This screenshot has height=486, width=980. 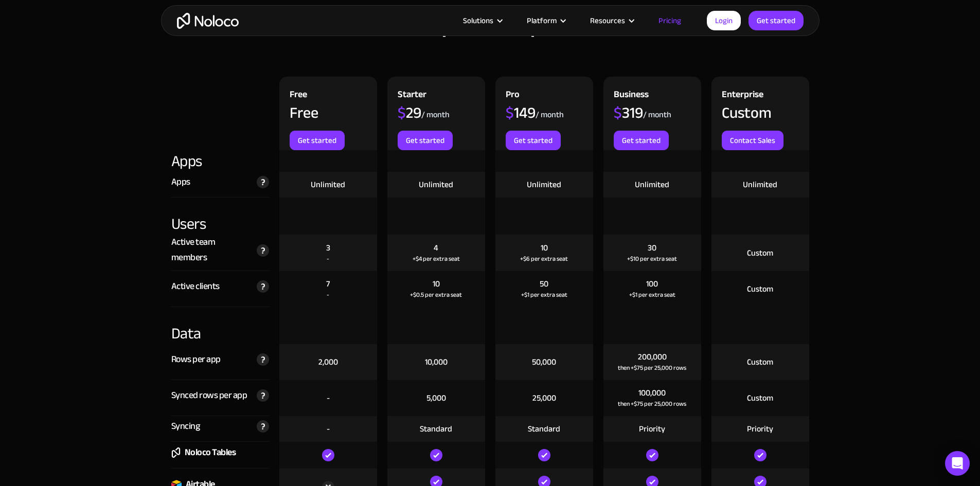 What do you see at coordinates (652, 284) in the screenshot?
I see `div: 100` at bounding box center [652, 284].